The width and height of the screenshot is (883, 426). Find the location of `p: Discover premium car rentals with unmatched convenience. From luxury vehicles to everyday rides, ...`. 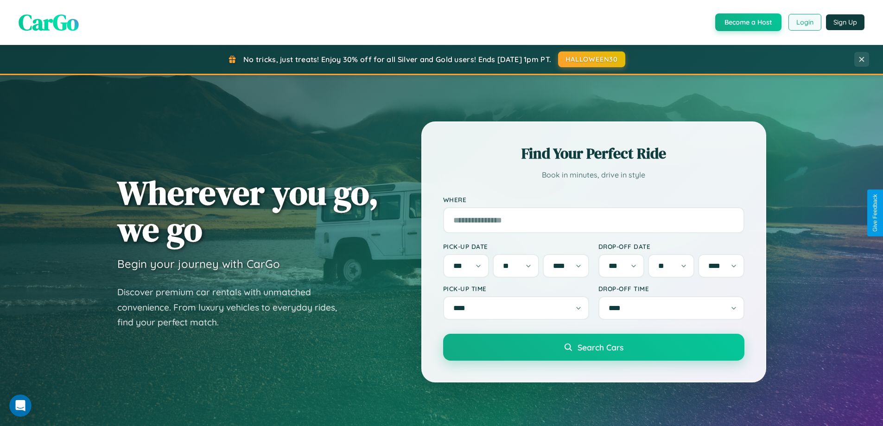

p: Discover premium car rentals with unmatched convenience. From luxury vehicles to everyday rides, ... is located at coordinates (233, 307).